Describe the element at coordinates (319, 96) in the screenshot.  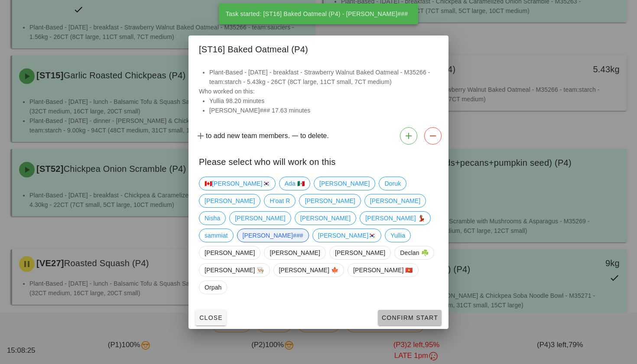
I see `div: Who worked on this:` at that location.